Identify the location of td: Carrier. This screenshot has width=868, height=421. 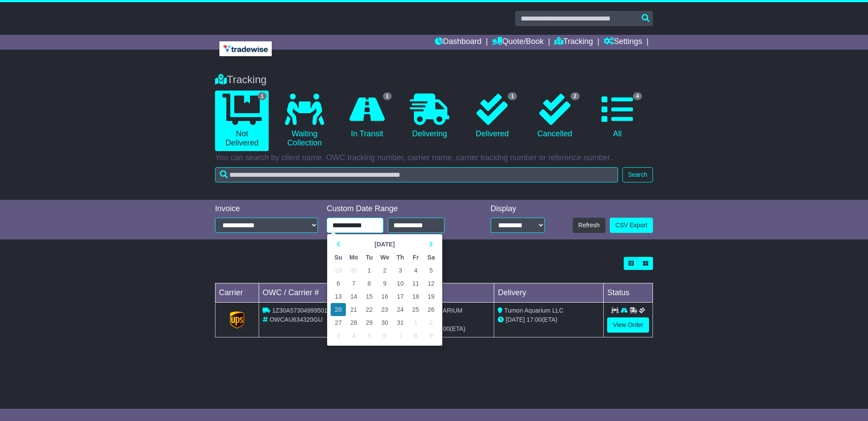
(237, 293).